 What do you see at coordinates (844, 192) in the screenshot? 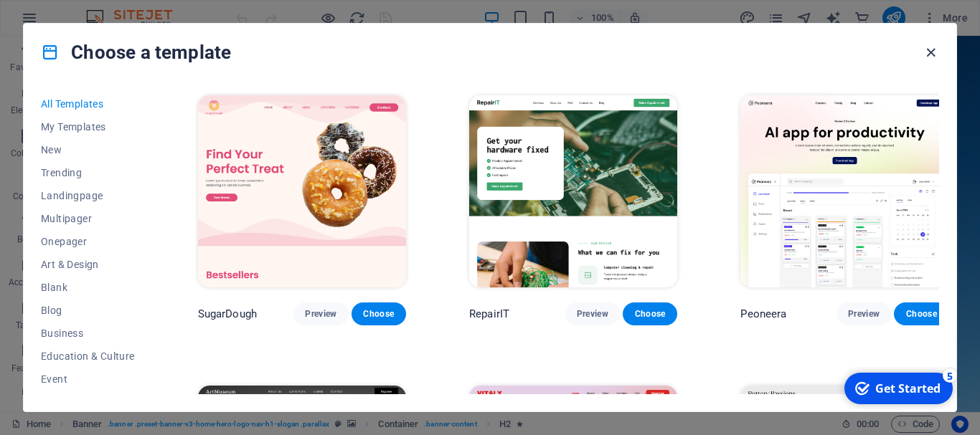
I see `img: Peoneera` at bounding box center [844, 192].